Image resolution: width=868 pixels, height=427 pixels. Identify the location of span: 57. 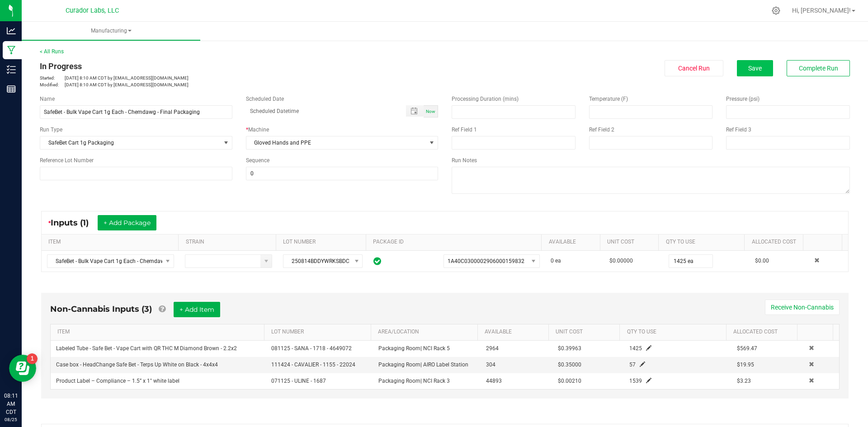
(632, 365).